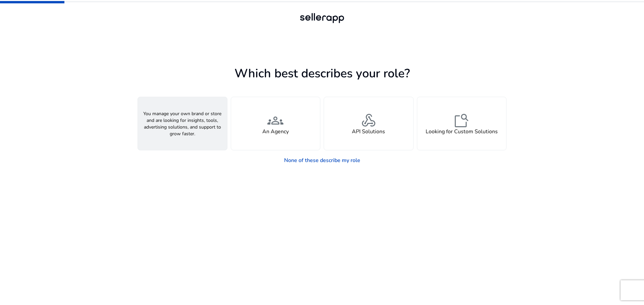 This screenshot has height=305, width=644. I want to click on span: groups, so click(275, 121).